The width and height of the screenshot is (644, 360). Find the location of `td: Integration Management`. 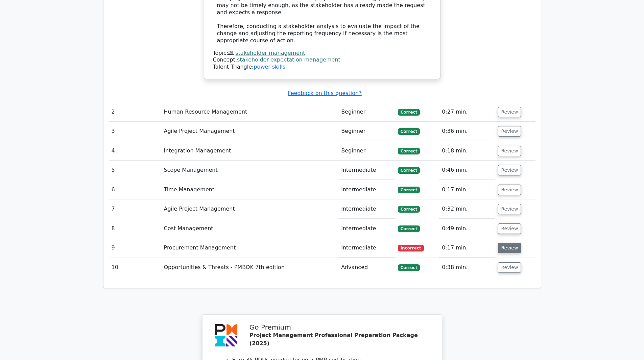

td: Integration Management is located at coordinates (250, 151).